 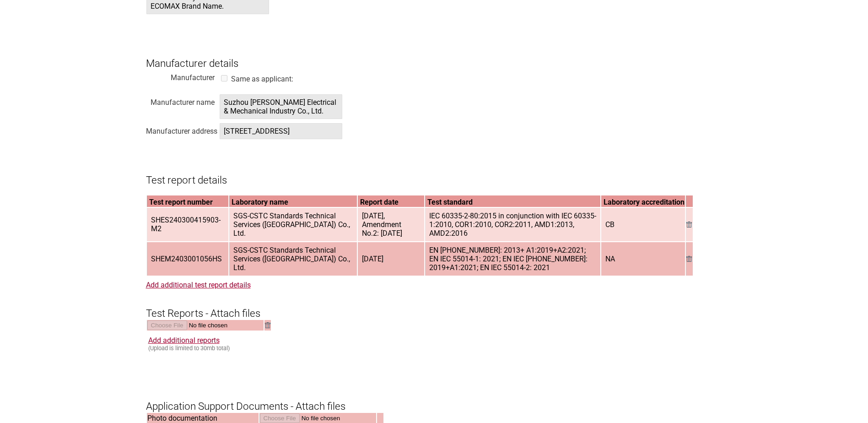 I want to click on th: Test report number, so click(x=188, y=201).